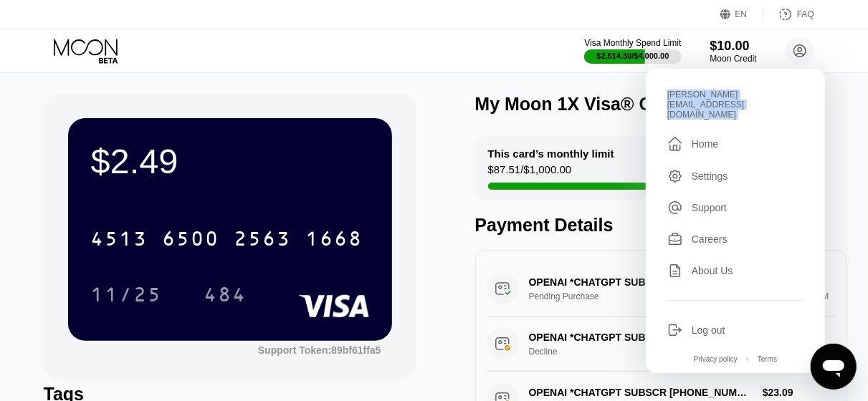  I want to click on div: $10.00, so click(733, 46).